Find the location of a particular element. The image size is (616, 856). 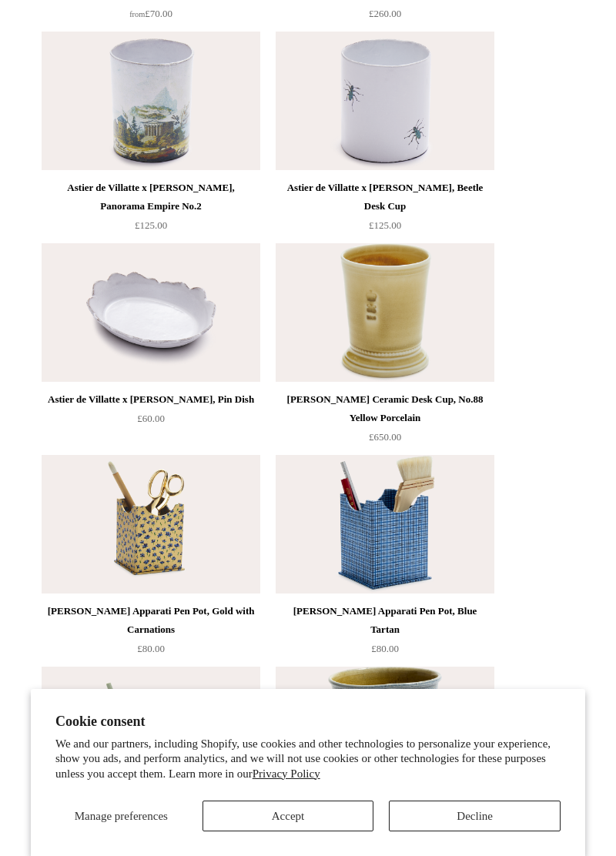

a: Steve Harrison Large Pen Pot - Blue Salt-glazed Stoneware Steve Harrison Large Pen Pot - Blue Sal... is located at coordinates (384, 736).